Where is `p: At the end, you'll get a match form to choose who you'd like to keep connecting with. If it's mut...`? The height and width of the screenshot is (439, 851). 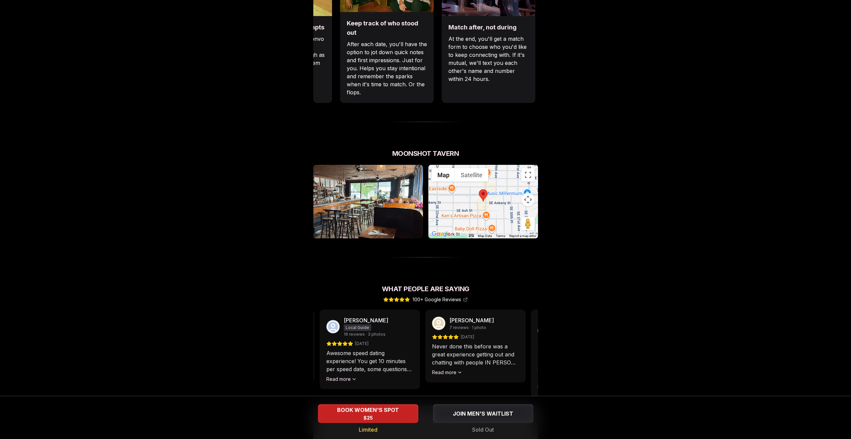 p: At the end, you'll get a match form to choose who you'd like to keep connecting with. If it's mut... is located at coordinates (489, 59).